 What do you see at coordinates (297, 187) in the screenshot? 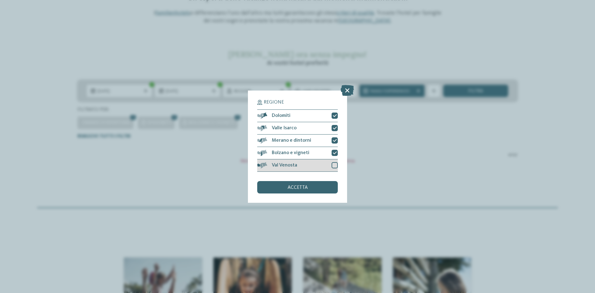
I see `span: accetta` at bounding box center [297, 187].